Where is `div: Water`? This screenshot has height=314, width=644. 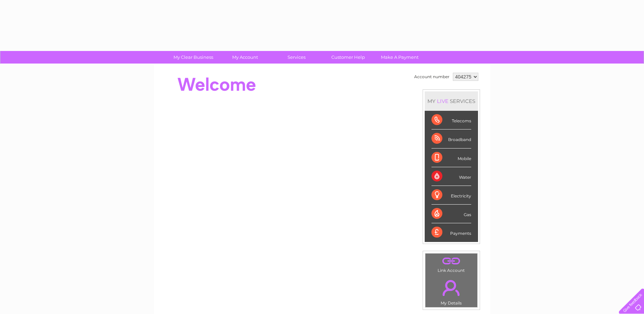 div: Water is located at coordinates (451, 176).